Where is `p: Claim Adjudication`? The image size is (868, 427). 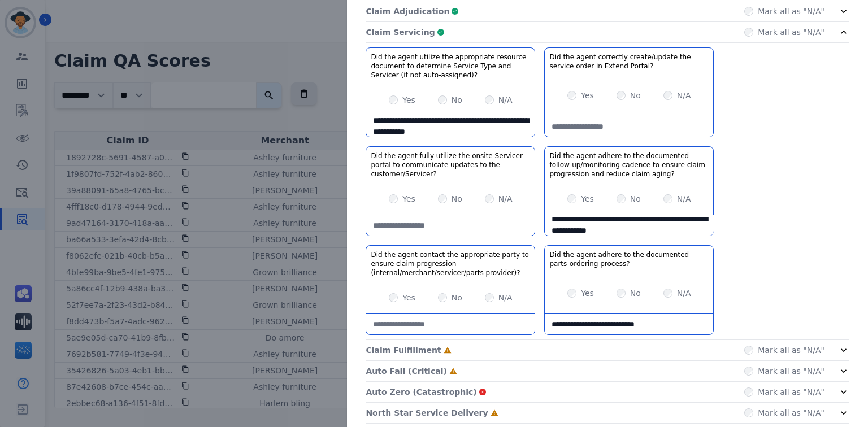 p: Claim Adjudication is located at coordinates (407, 12).